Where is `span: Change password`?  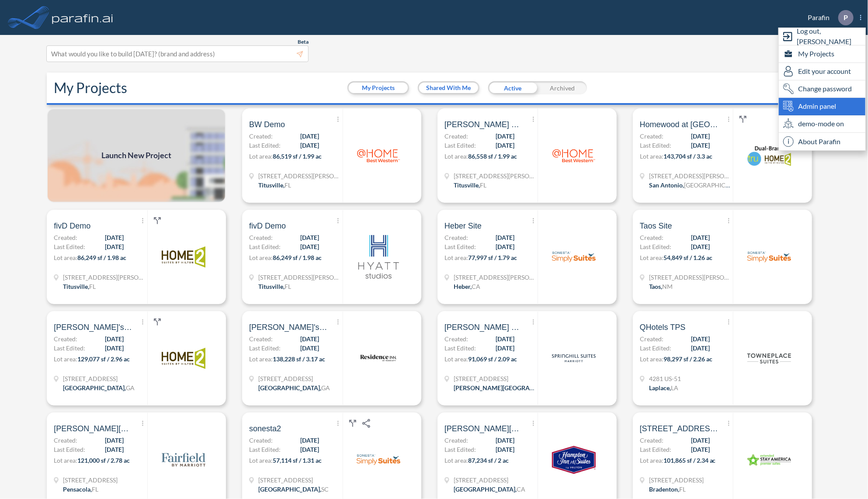 span: Change password is located at coordinates (825, 89).